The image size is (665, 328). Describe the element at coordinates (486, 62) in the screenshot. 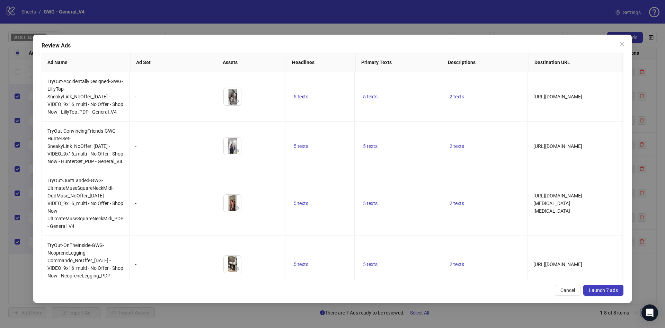

I see `th: Descriptions` at that location.